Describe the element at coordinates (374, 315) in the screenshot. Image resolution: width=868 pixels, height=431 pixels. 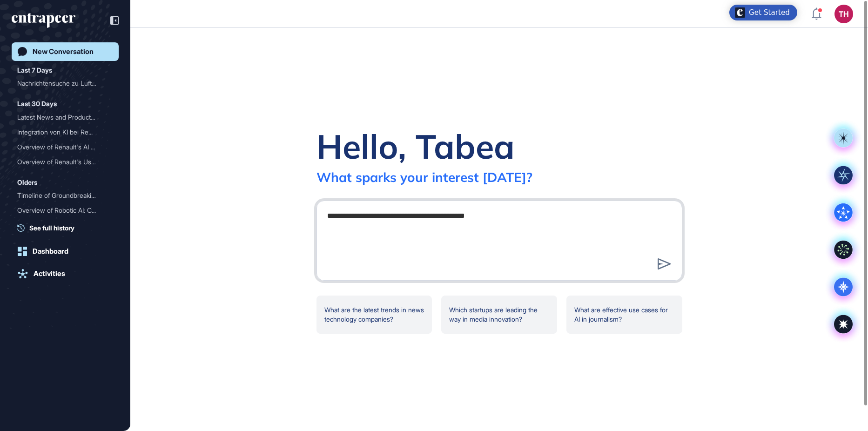
I see `div: What are the latest trends in news technology companies?` at that location.